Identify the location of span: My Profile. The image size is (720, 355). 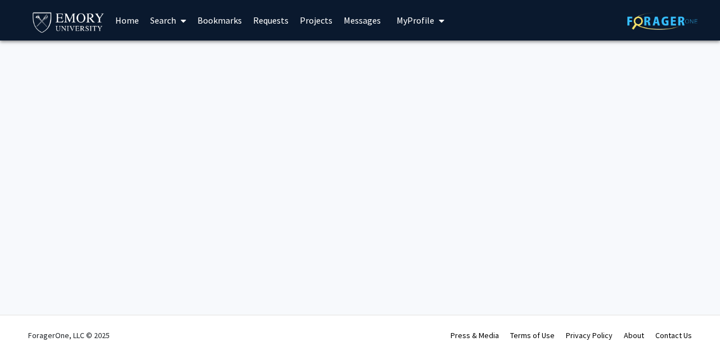
(415, 20).